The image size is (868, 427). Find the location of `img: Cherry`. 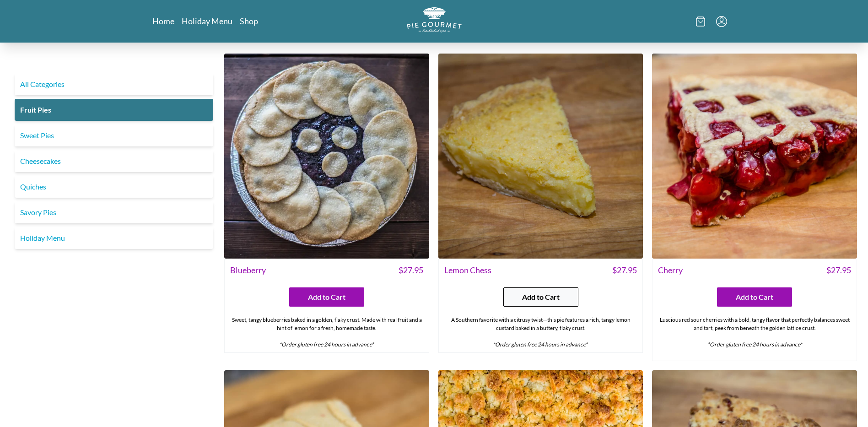

img: Cherry is located at coordinates (754, 156).